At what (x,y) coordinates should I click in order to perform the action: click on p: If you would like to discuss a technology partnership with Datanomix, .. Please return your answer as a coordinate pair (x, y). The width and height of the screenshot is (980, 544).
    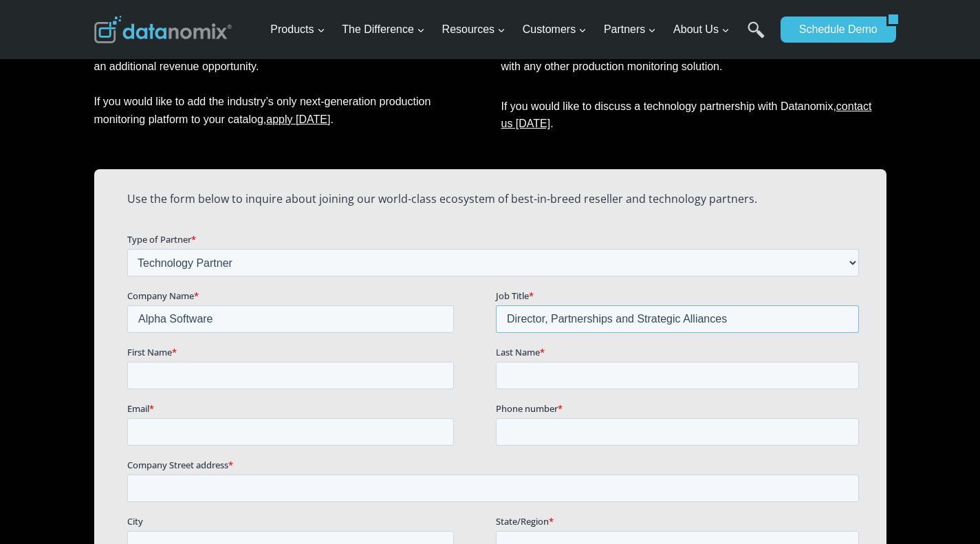
    Looking at the image, I should click on (694, 114).